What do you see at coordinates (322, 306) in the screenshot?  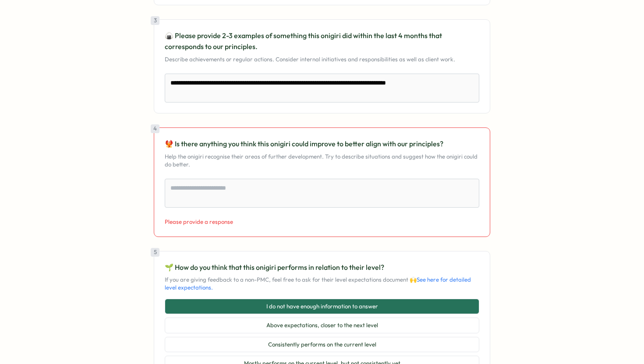 I see `button: I do not have enough information to answer` at bounding box center [322, 306].